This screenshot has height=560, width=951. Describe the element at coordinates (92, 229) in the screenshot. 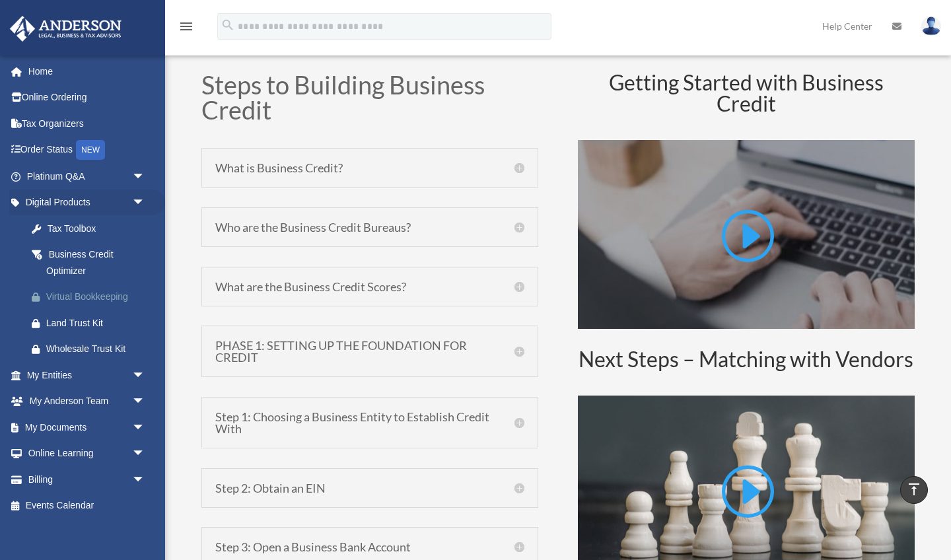

I see `a: Tax Toolbox` at that location.